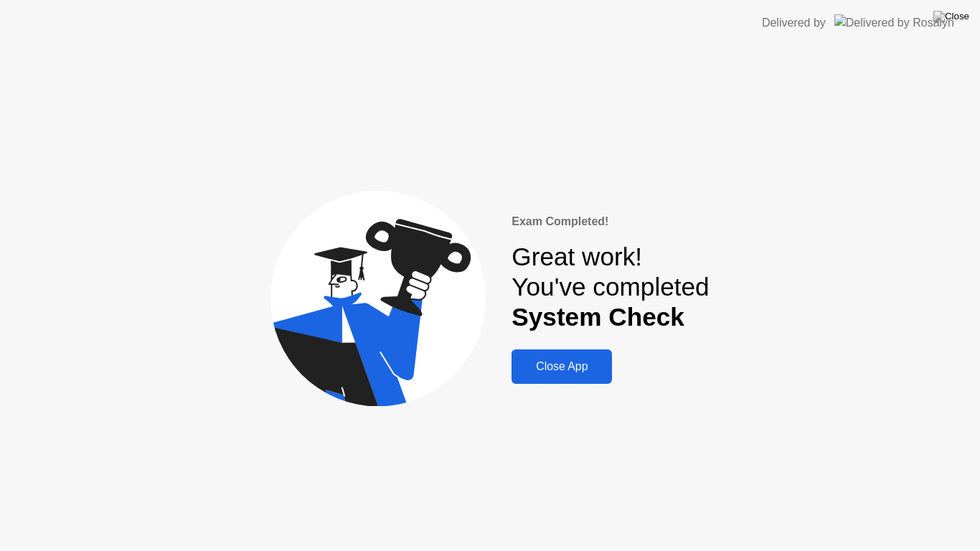  Describe the element at coordinates (793, 23) in the screenshot. I see `div: Delivered by` at that location.